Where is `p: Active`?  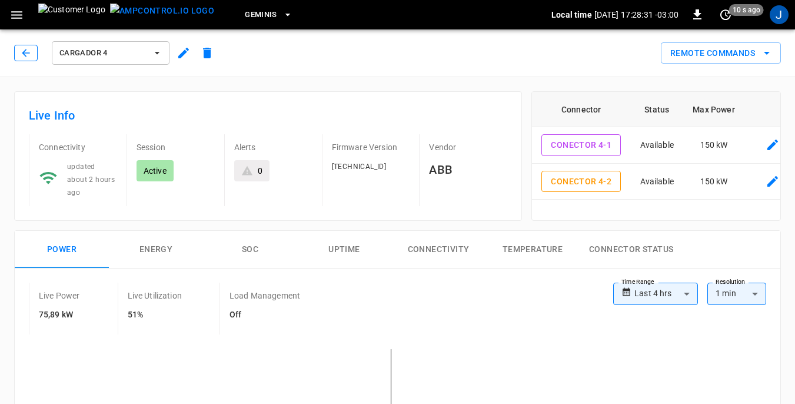
p: Active is located at coordinates (155, 171).